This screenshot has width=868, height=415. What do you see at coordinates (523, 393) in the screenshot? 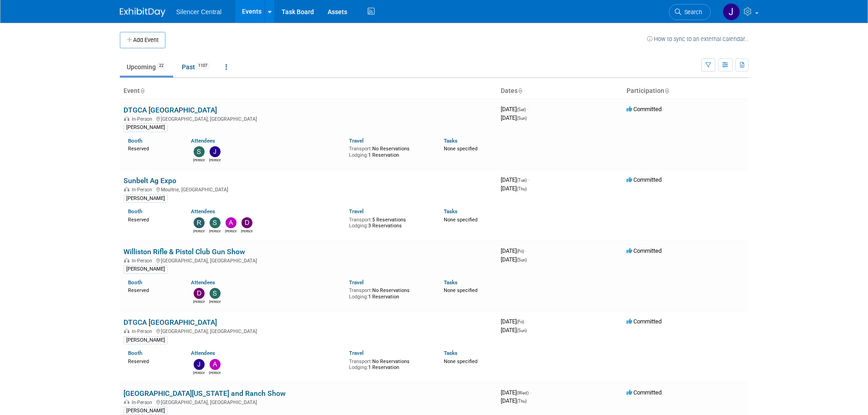
I see `span: (Wed)` at bounding box center [523, 393].